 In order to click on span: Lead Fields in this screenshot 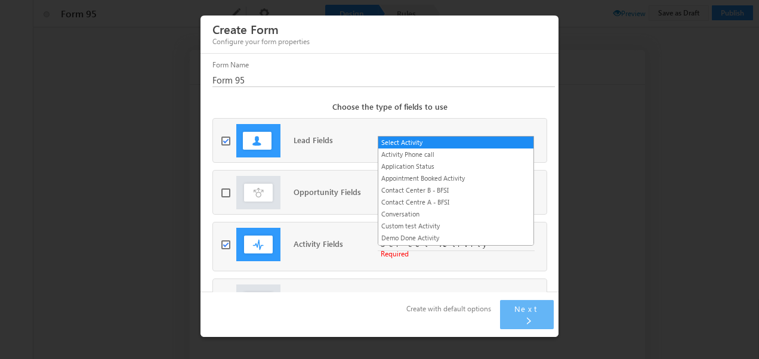, I will do `click(313, 140)`.